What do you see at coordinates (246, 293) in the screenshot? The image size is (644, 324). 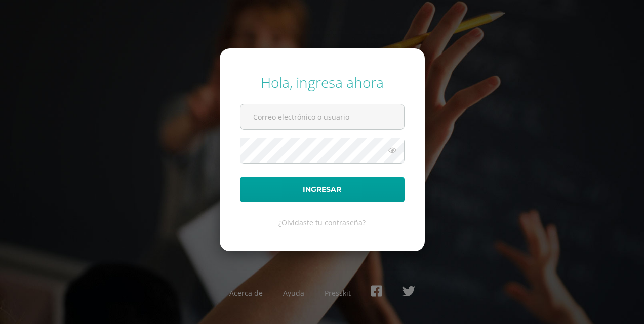 I see `a: Acerca de` at bounding box center [246, 293].